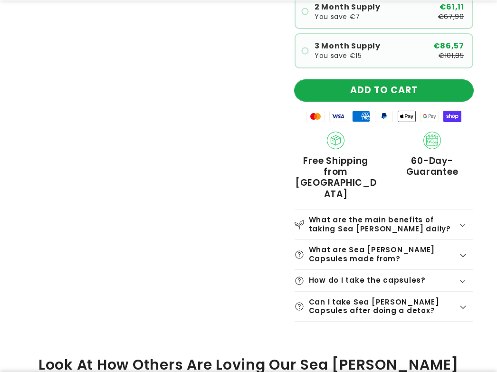  Describe the element at coordinates (432, 141) in the screenshot. I see `img: 60_day_Guarantee.png` at that location.